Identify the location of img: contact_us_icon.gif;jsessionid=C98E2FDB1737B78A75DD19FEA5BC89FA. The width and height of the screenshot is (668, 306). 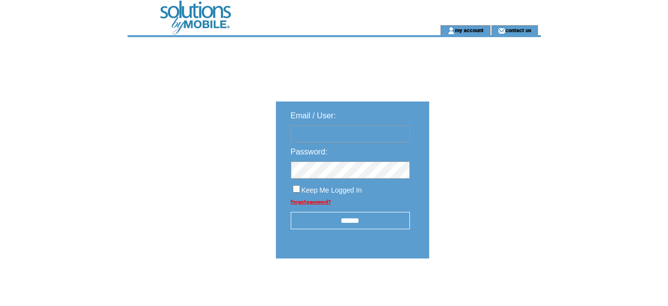
(501, 31).